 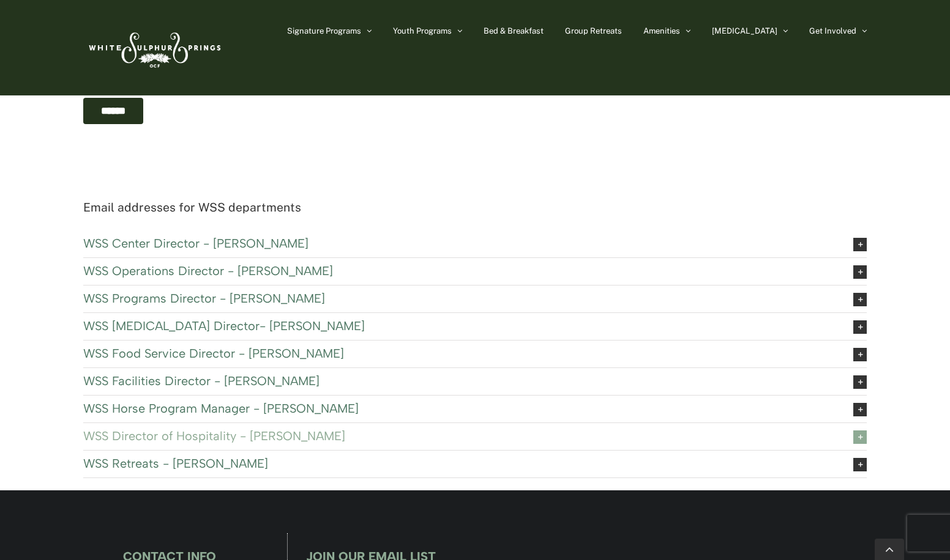 What do you see at coordinates (475, 208) in the screenshot?
I see `p: Email addresses for WSS departments` at bounding box center [475, 208].